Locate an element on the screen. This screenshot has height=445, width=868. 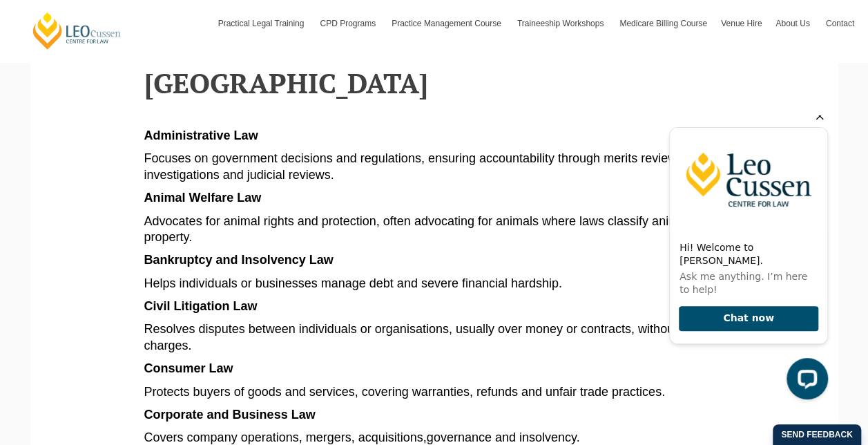
p: Ask me anything. I’m here to help! is located at coordinates (91, 167).